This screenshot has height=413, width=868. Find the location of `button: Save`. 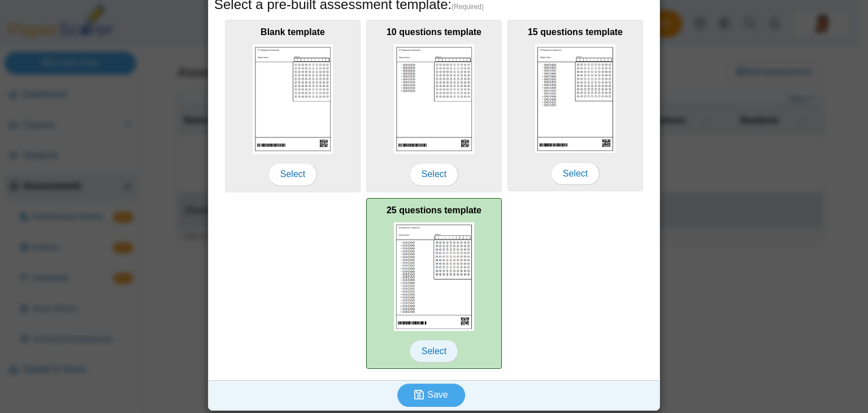

button: Save is located at coordinates (431, 395).